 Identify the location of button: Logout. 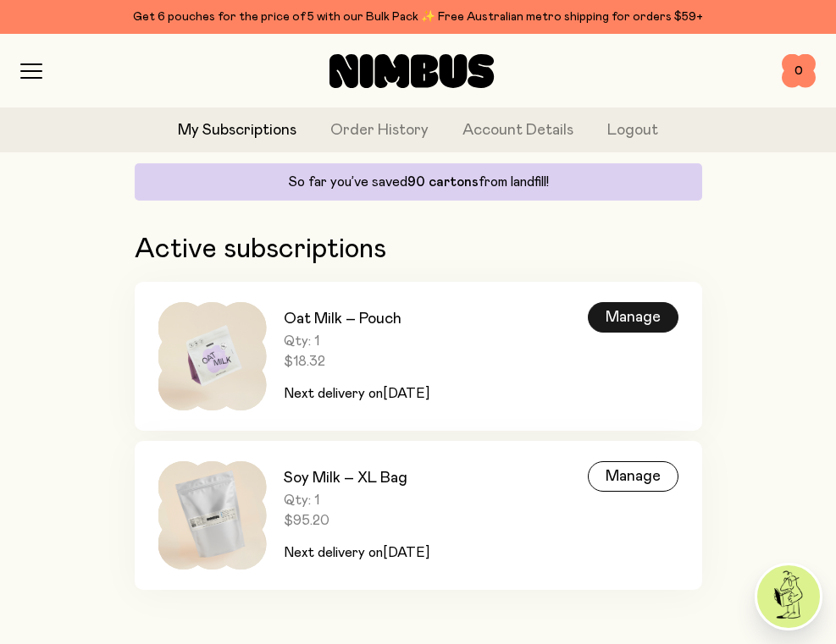
(633, 130).